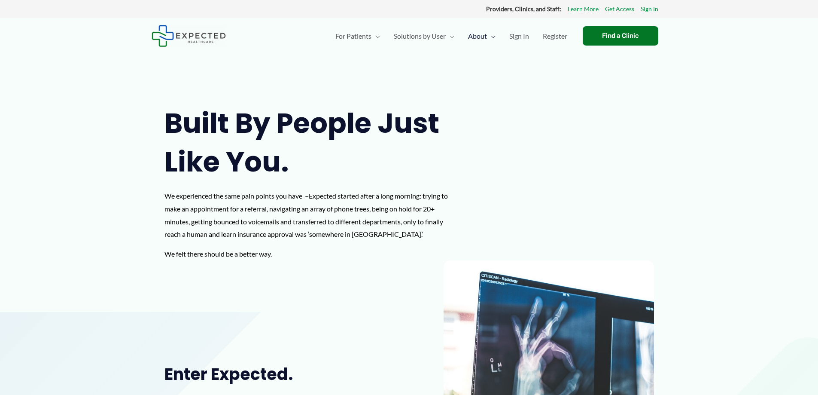 The image size is (818, 395). Describe the element at coordinates (419, 36) in the screenshot. I see `span: Solutions by User` at that location.